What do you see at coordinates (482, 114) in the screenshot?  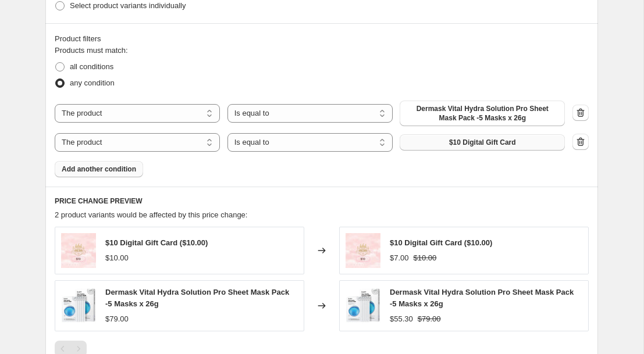 I see `button: Dermask Vital Hydra Solution Pro Sheet Mask Pack -5 Masks x 26g` at bounding box center [482, 114].